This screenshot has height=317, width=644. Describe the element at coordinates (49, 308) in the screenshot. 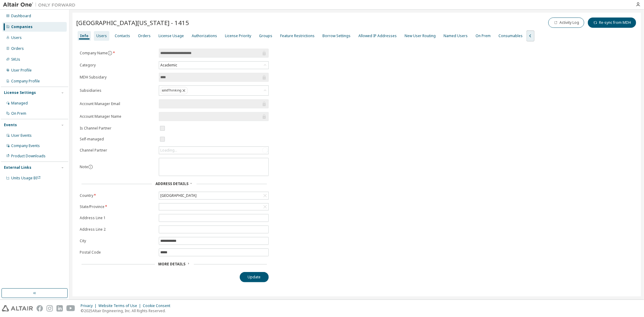

I see `img: instagram.svg` at that location.